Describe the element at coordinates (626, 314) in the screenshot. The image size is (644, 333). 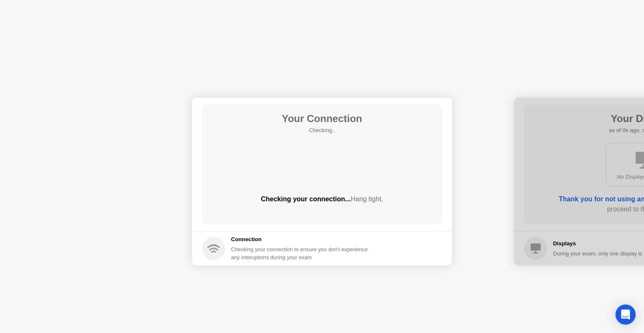
I see `div: Open Intercom Messenger` at that location.